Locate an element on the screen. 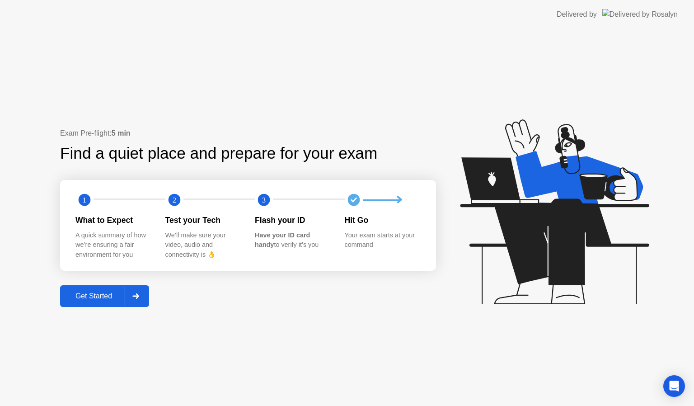 Image resolution: width=694 pixels, height=406 pixels. div: Your exam starts at your command is located at coordinates (382, 240).